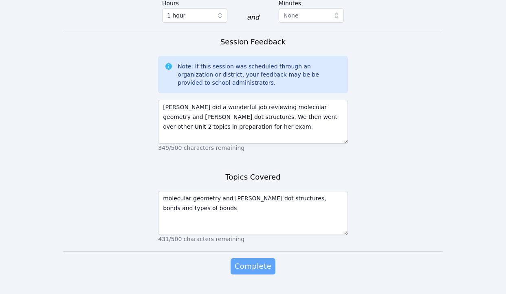 The width and height of the screenshot is (506, 294). I want to click on p: 431/500 characters remaining, so click(253, 239).